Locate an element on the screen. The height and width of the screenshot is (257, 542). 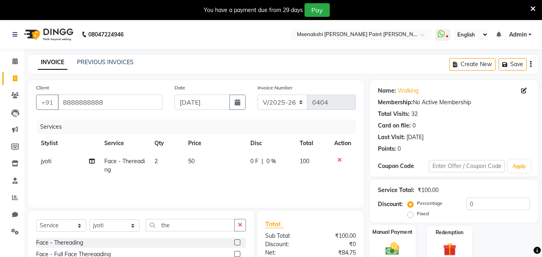
label: Client is located at coordinates (42, 88).